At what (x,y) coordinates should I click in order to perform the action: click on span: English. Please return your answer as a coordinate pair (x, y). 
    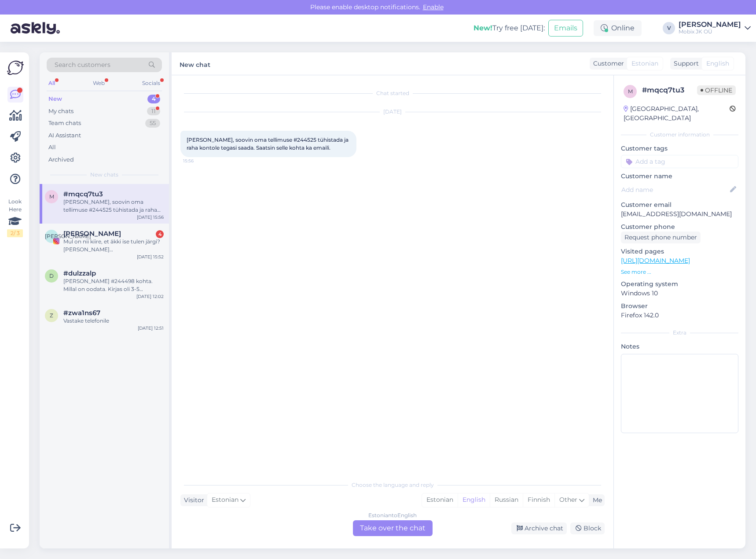
    Looking at the image, I should click on (718, 63).